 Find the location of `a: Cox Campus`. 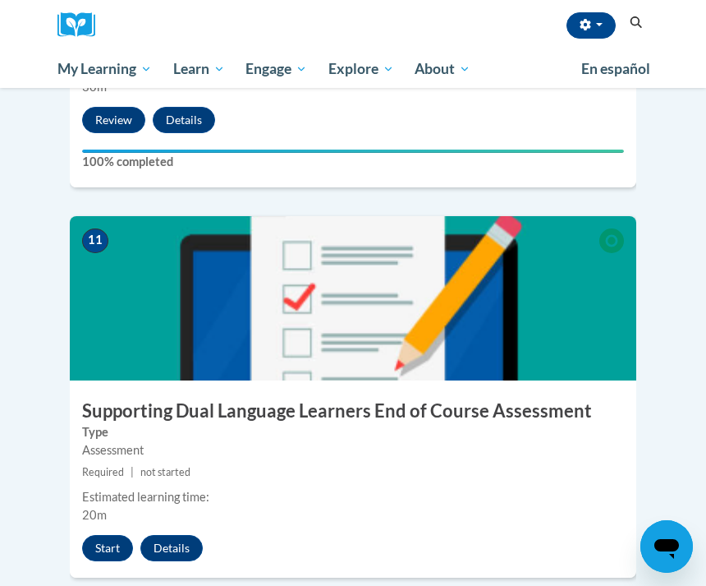

a: Cox Campus is located at coordinates (82, 25).